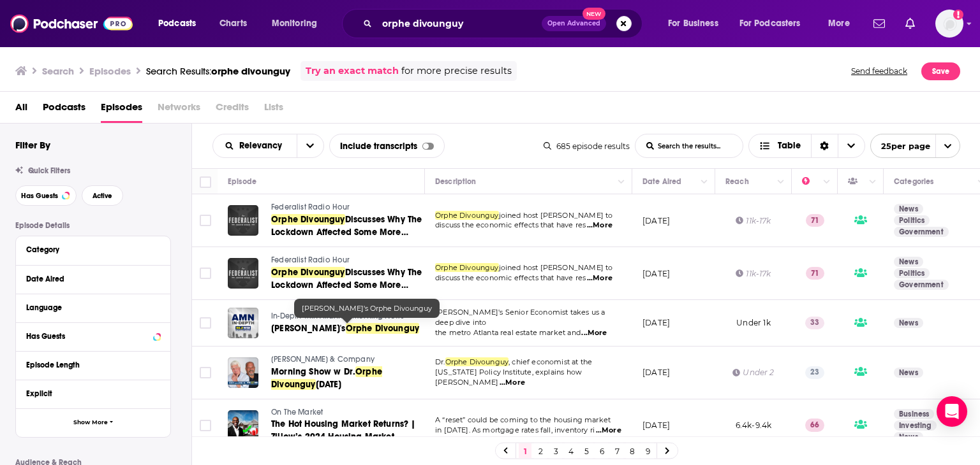 The width and height of the screenshot is (980, 465). What do you see at coordinates (21, 109) in the screenshot?
I see `a: All` at bounding box center [21, 109].